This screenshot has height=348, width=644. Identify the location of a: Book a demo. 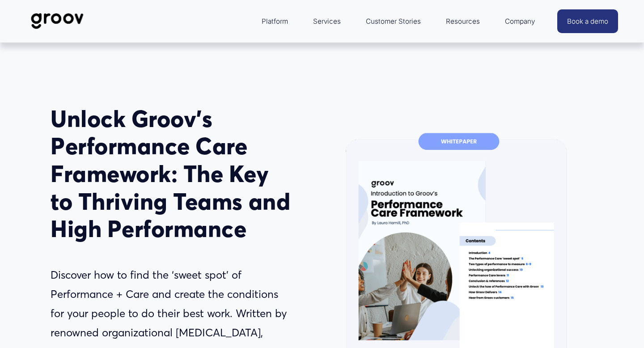
(588, 21).